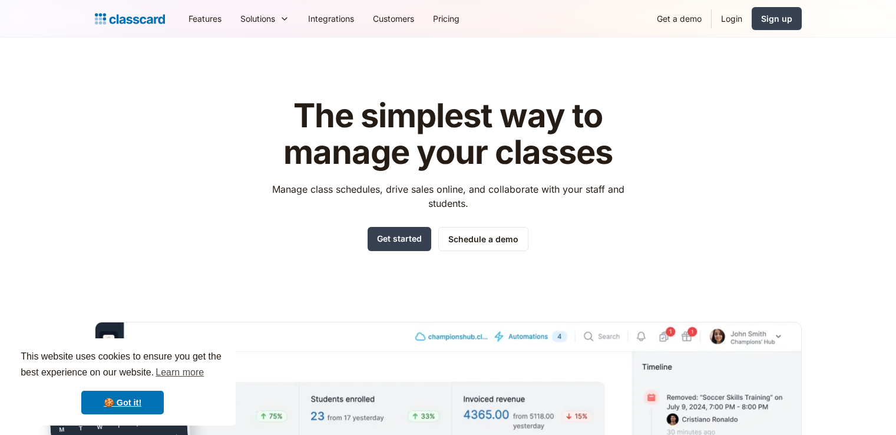 The width and height of the screenshot is (896, 435). I want to click on a: Login, so click(732, 18).